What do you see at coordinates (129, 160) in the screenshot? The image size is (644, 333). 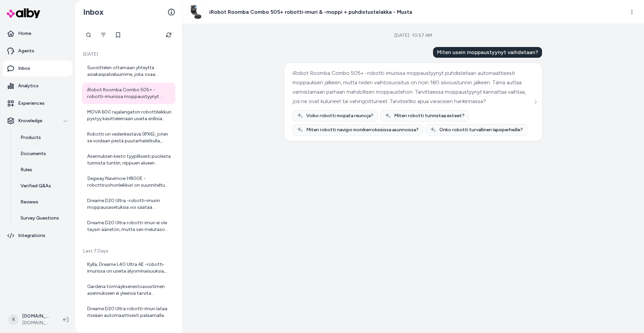 I see `div: Asennuksen kesto tyypillisesti puolesta tunnista tuntiin, riippuen alueen monimutkaisuudesta ja m...` at bounding box center [129, 160].